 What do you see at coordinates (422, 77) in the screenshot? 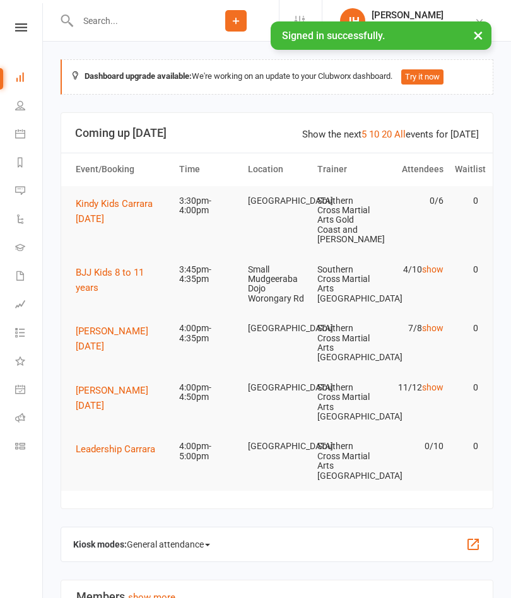
I see `button: Try it now` at bounding box center [422, 77].